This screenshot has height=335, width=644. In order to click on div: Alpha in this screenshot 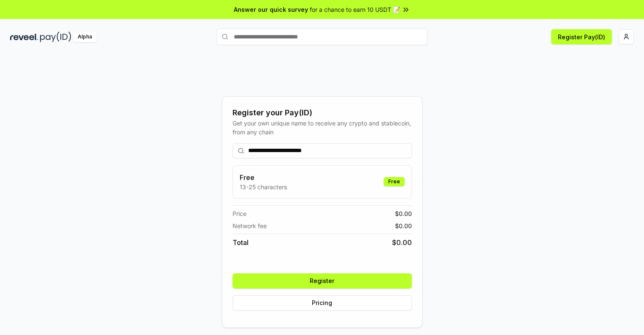, I will do `click(85, 37)`.